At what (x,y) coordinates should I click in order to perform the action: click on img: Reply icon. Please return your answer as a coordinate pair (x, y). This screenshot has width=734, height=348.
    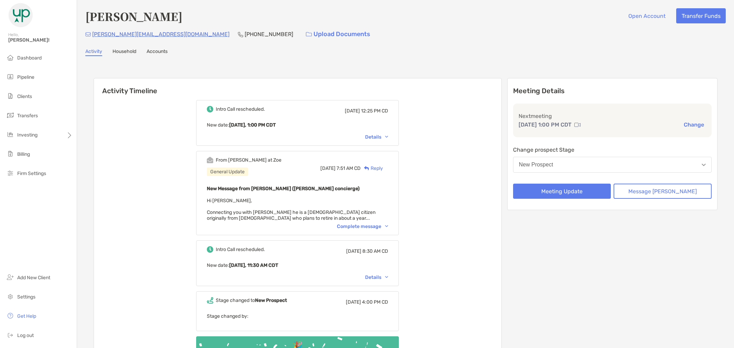
    Looking at the image, I should click on (367, 168).